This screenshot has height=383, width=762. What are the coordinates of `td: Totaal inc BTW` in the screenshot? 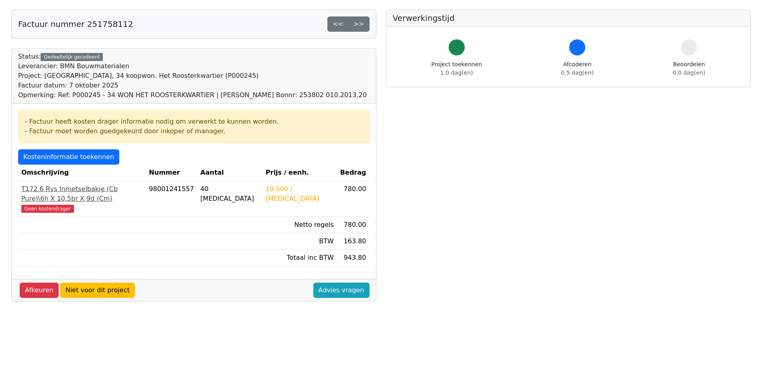 It's located at (300, 258).